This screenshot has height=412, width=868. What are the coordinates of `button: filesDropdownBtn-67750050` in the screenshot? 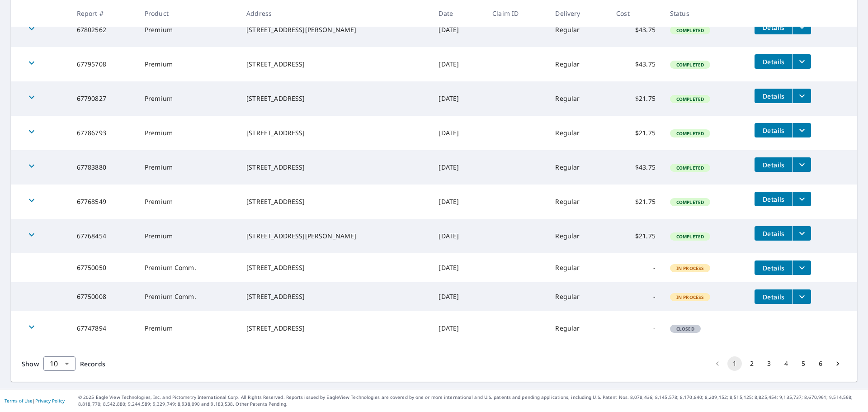 It's located at (802, 268).